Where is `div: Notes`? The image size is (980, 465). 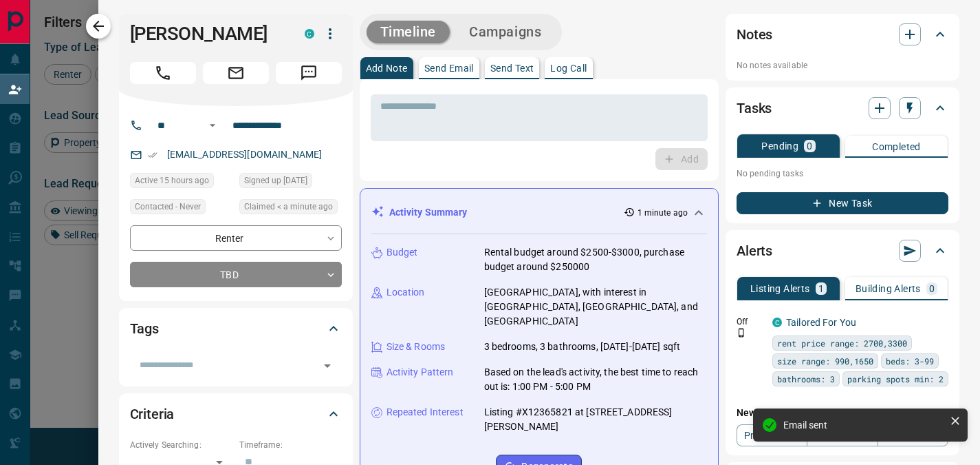
div: Notes is located at coordinates (843, 35).